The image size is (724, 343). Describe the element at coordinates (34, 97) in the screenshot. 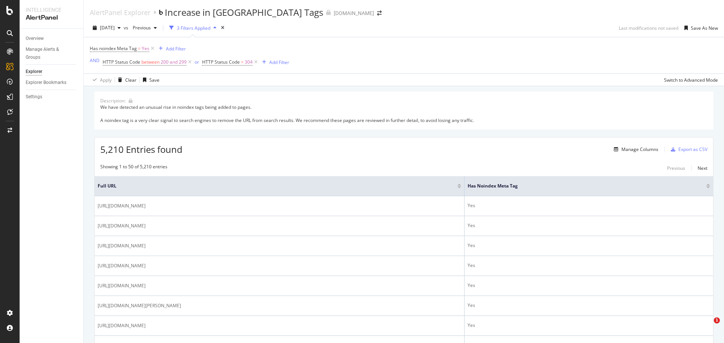

I see `div: Settings` at that location.